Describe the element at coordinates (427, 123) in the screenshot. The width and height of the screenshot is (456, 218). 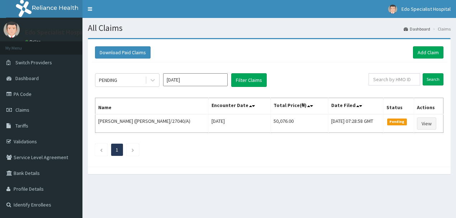
I see `a: View` at that location.